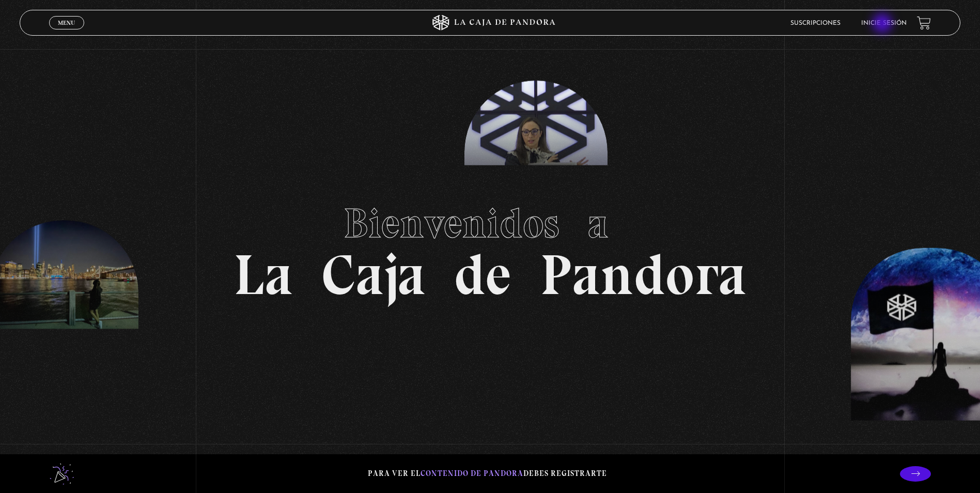  I want to click on span: contenido de Pandora, so click(471, 474).